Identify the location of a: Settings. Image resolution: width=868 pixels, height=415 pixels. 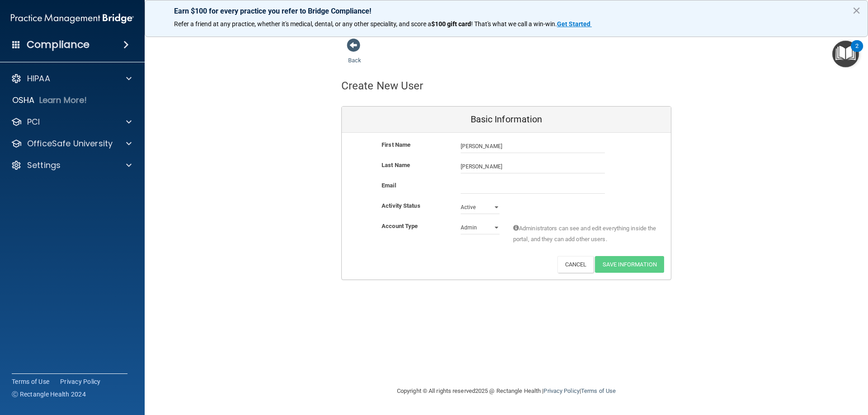
(71, 165).